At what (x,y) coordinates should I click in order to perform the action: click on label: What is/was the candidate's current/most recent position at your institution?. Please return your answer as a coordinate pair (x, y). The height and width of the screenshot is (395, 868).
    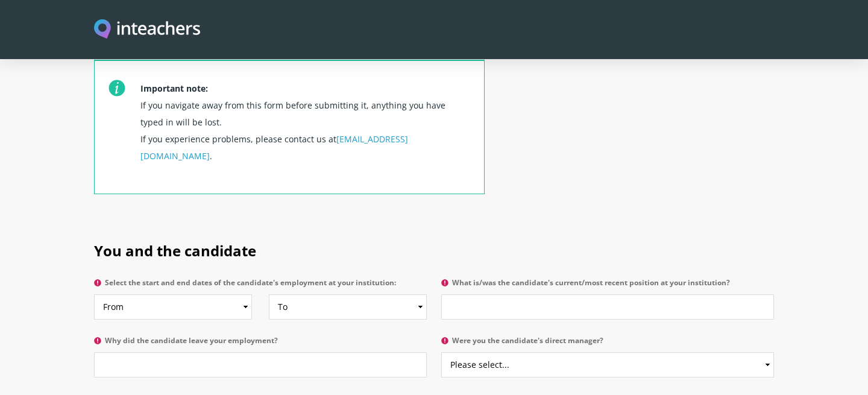
    Looking at the image, I should click on (608, 287).